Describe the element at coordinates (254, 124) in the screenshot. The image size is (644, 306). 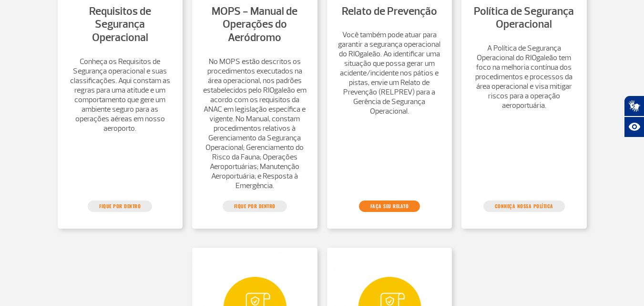
I see `a: No MOPS estão descritos os procedimentos executados na área operacional, nos padrões estabelecido...` at that location.